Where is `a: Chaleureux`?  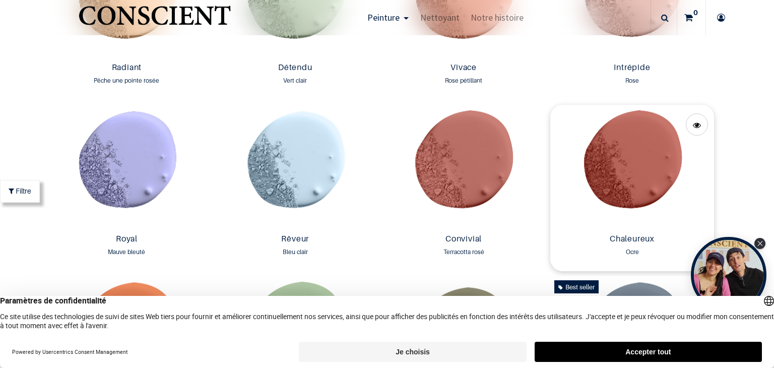 a: Chaleureux is located at coordinates (632, 239).